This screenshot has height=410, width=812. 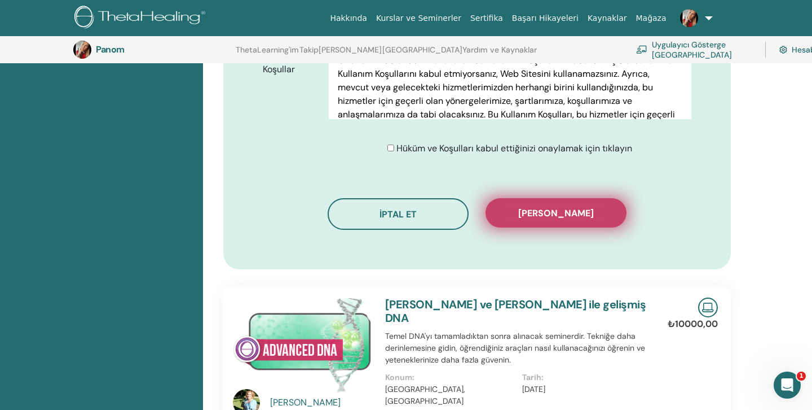 I want to click on p: ₺10000,00, so click(x=693, y=324).